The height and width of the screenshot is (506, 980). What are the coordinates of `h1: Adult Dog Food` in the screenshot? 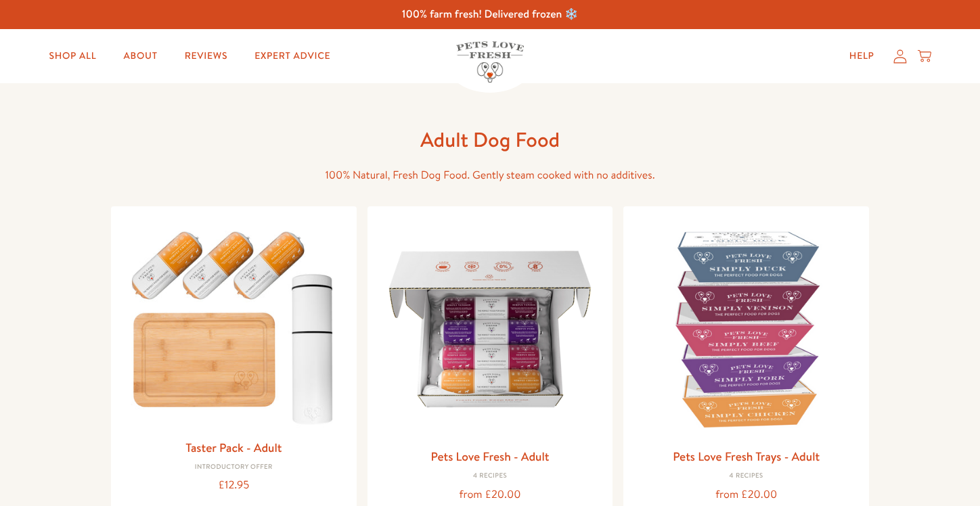 It's located at (490, 139).